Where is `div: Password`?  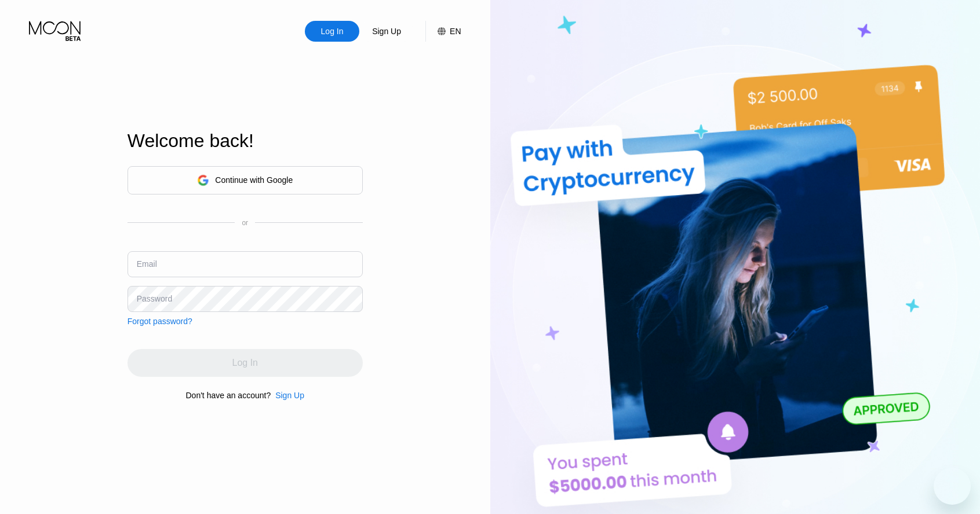 div: Password is located at coordinates (154, 298).